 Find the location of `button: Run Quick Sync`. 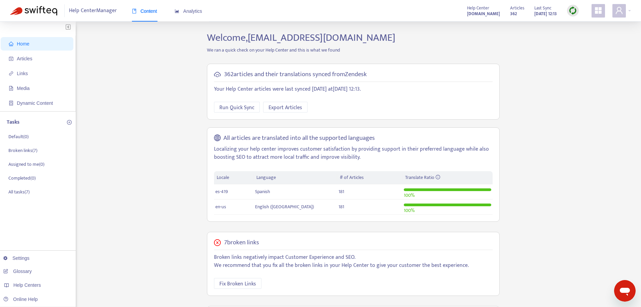

button: Run Quick Sync is located at coordinates (237, 107).